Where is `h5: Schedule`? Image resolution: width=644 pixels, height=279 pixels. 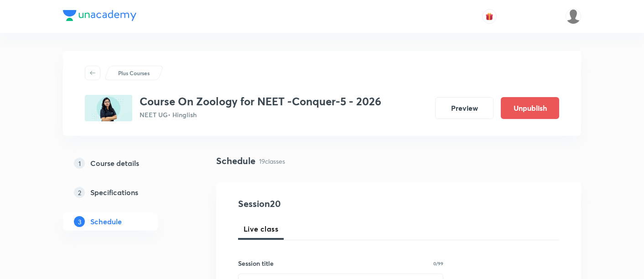
h5: Schedule is located at coordinates (106, 221).